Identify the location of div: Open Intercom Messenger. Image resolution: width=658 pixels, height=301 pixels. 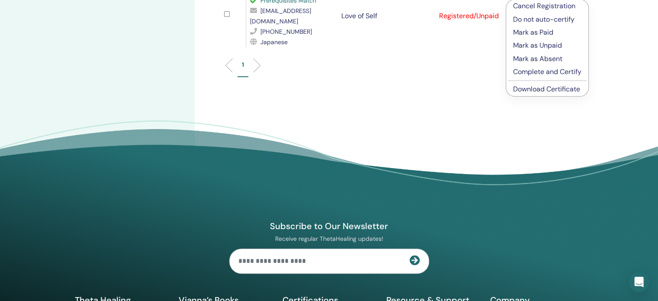
(639, 282).